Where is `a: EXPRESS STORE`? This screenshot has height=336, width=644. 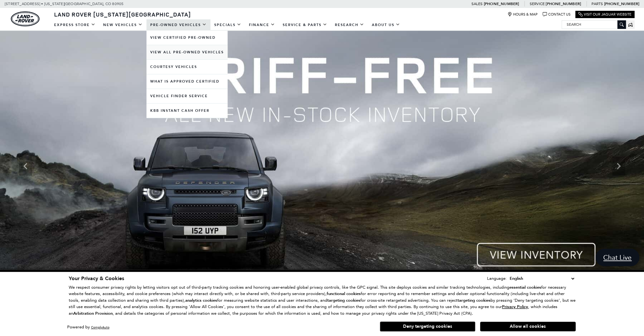
a: EXPRESS STORE is located at coordinates (75, 25).